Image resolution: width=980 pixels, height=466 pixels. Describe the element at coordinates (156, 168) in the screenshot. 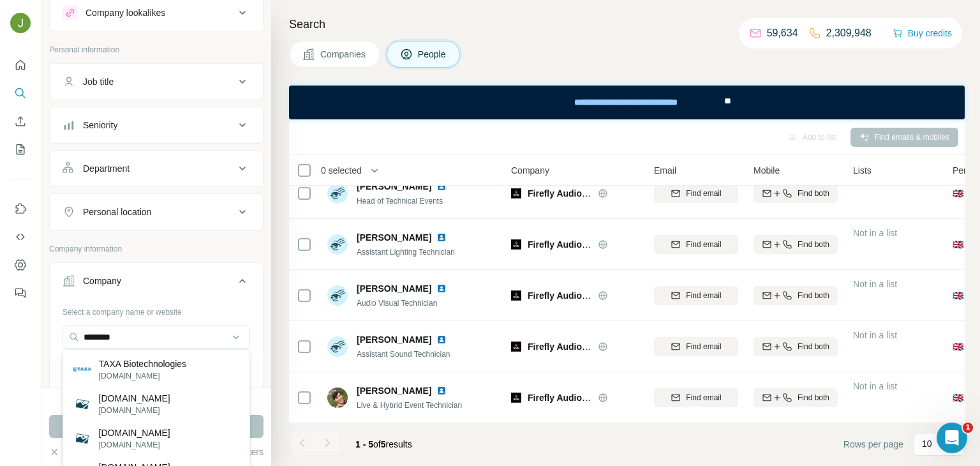

I see `button: Department` at that location.